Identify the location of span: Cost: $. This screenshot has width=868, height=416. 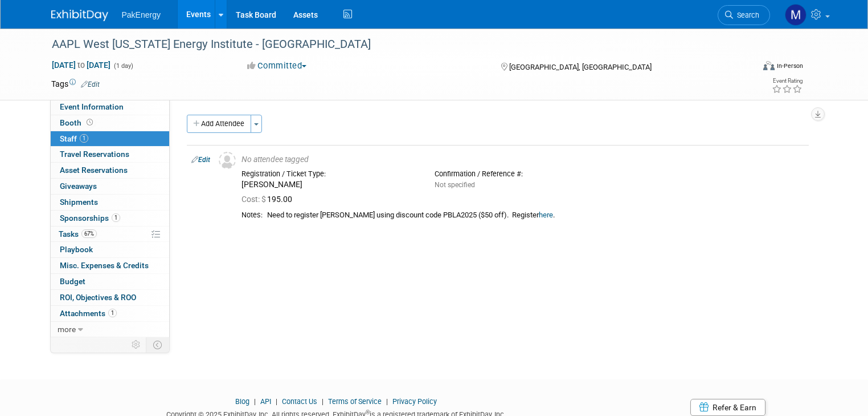
(254, 199).